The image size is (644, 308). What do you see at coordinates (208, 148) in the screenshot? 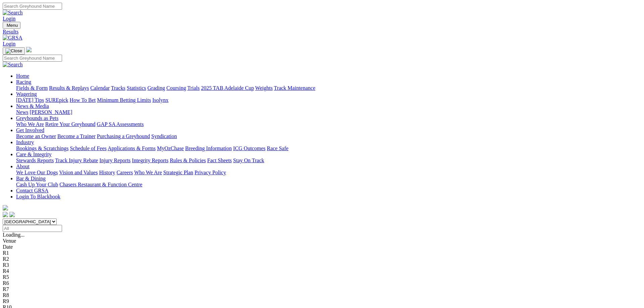
I see `a: Breeding Information` at bounding box center [208, 148].